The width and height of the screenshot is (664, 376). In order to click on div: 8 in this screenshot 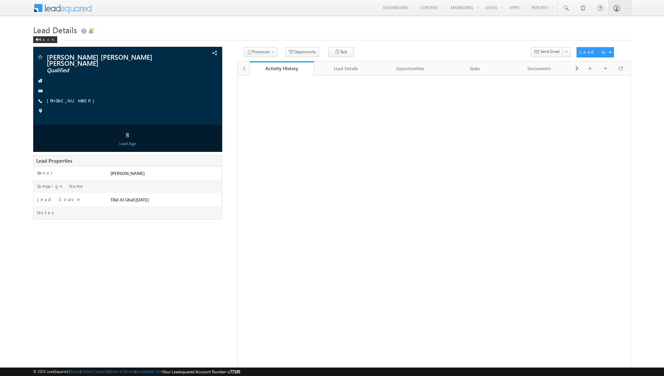, I will do `click(127, 134)`.